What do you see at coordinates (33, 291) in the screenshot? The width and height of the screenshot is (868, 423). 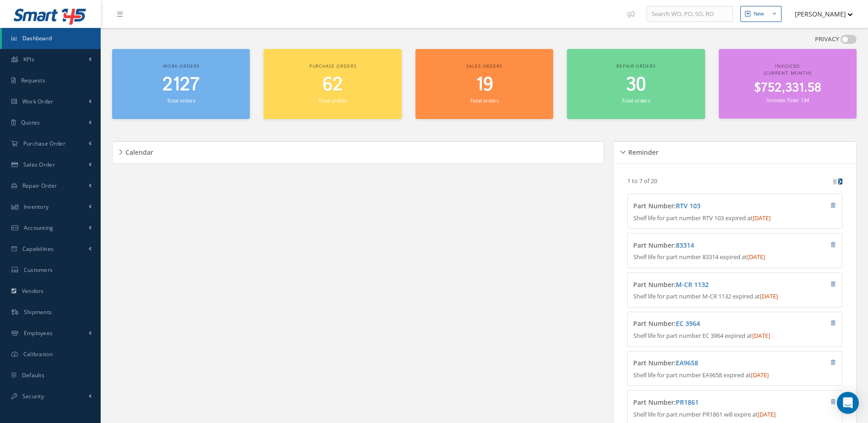 I see `span: Vendors` at bounding box center [33, 291].